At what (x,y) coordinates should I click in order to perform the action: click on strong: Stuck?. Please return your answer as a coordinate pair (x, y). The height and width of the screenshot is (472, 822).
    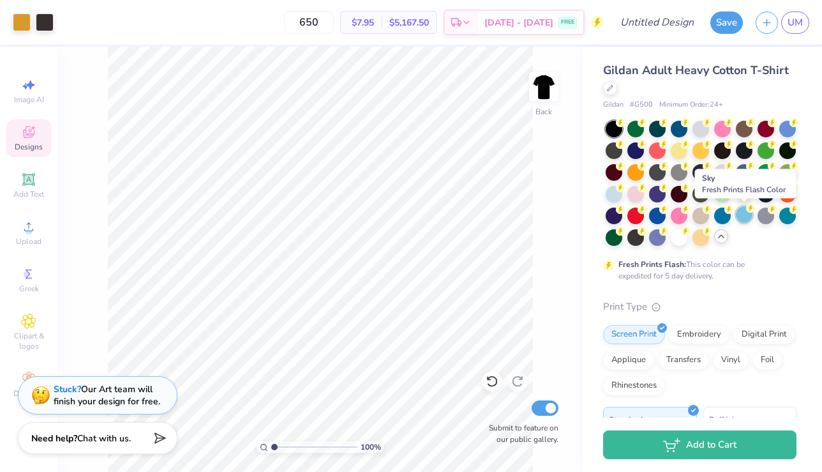
    Looking at the image, I should click on (67, 389).